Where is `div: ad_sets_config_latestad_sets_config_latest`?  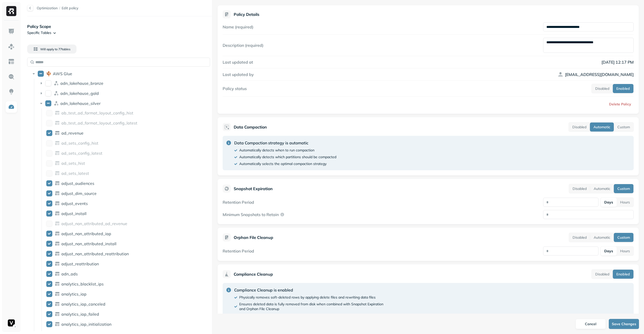
div: ad_sets_config_latestad_sets_config_latest is located at coordinates (127, 153).